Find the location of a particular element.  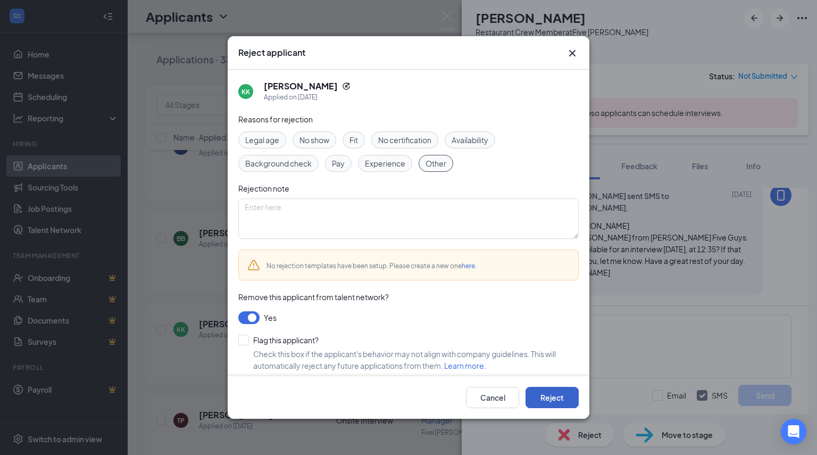

span: Rejection note is located at coordinates (264, 188).